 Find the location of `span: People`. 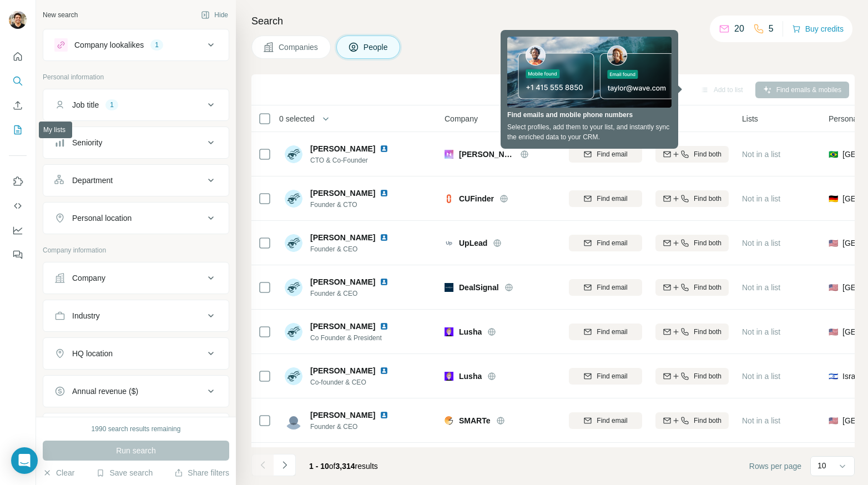

span: People is located at coordinates (377, 47).